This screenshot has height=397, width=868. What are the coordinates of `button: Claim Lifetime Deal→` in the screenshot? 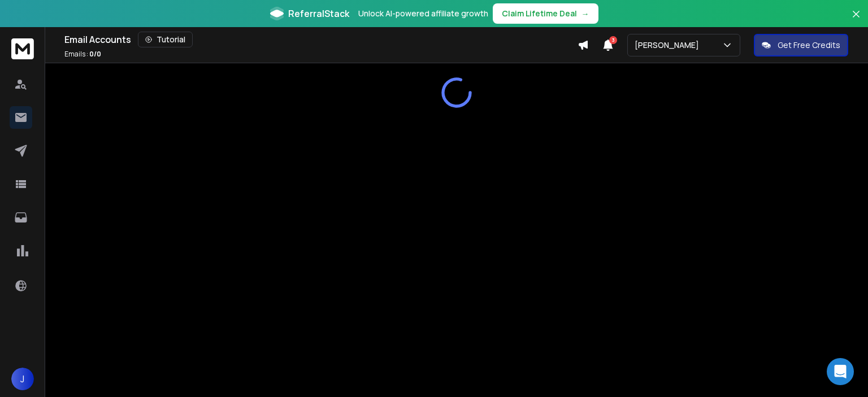 It's located at (546, 14).